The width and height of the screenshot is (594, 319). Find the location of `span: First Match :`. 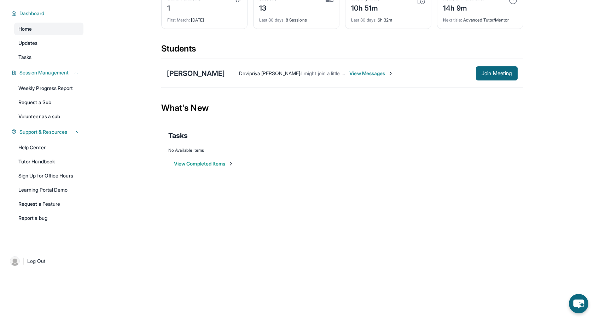

span: First Match : is located at coordinates (178, 20).